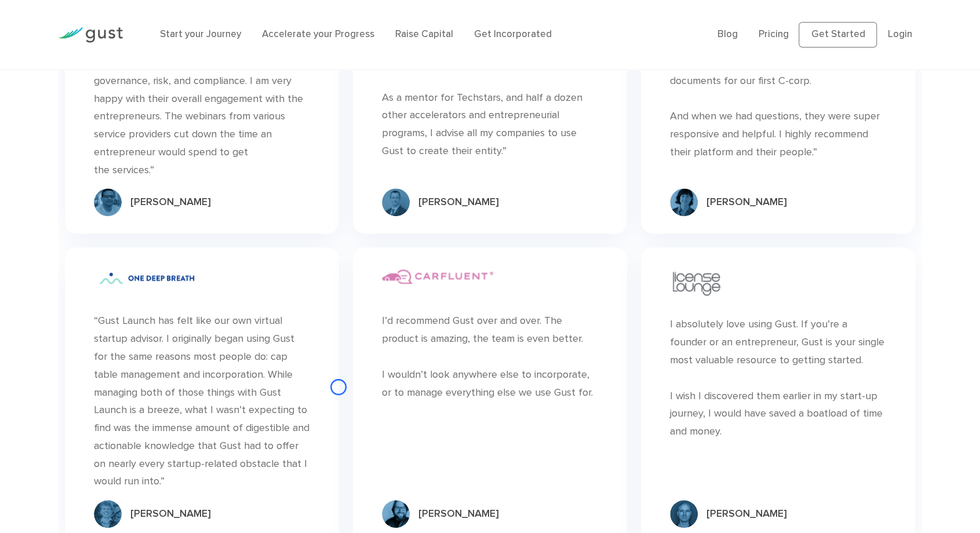 The width and height of the screenshot is (980, 533). Describe the element at coordinates (684, 514) in the screenshot. I see `img: Group 10` at that location.